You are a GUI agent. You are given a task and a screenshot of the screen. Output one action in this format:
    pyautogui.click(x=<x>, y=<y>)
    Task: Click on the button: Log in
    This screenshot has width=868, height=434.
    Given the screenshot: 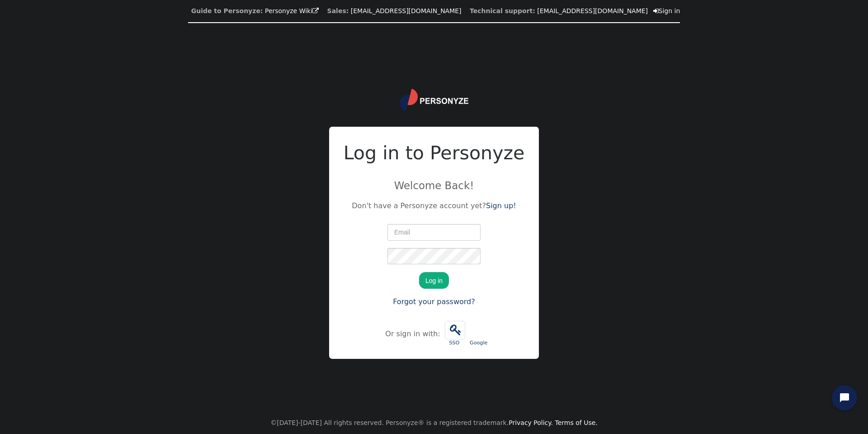 What is the action you would take?
    pyautogui.click(x=434, y=280)
    